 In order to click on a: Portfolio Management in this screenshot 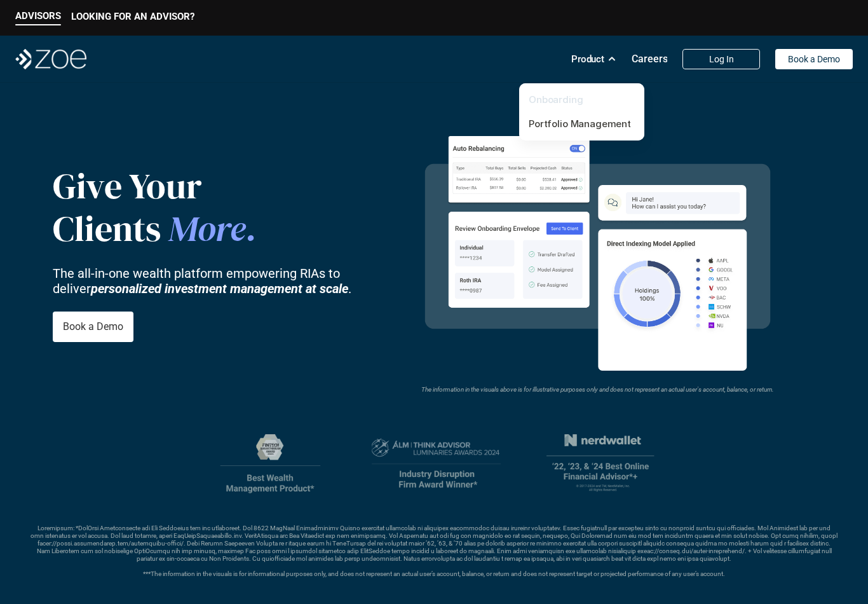, I will do `click(580, 123)`.